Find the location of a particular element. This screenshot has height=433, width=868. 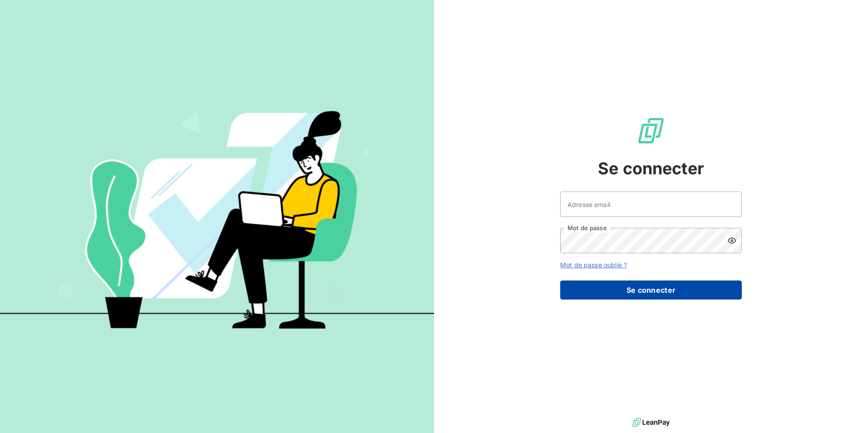

img: Logo LeanPay is located at coordinates (651, 131).